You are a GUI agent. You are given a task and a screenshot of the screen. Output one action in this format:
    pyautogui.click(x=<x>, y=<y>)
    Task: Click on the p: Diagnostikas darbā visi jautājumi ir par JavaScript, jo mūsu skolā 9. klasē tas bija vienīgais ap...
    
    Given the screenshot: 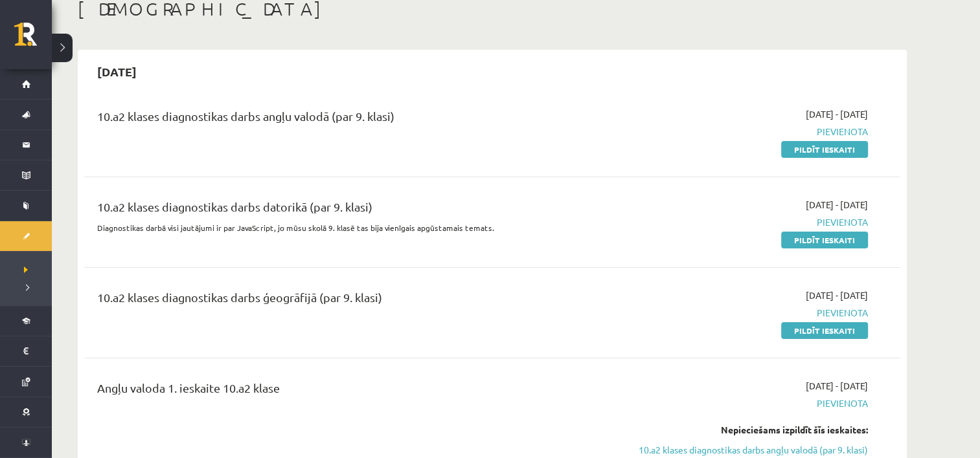 What is the action you would take?
    pyautogui.click(x=351, y=228)
    